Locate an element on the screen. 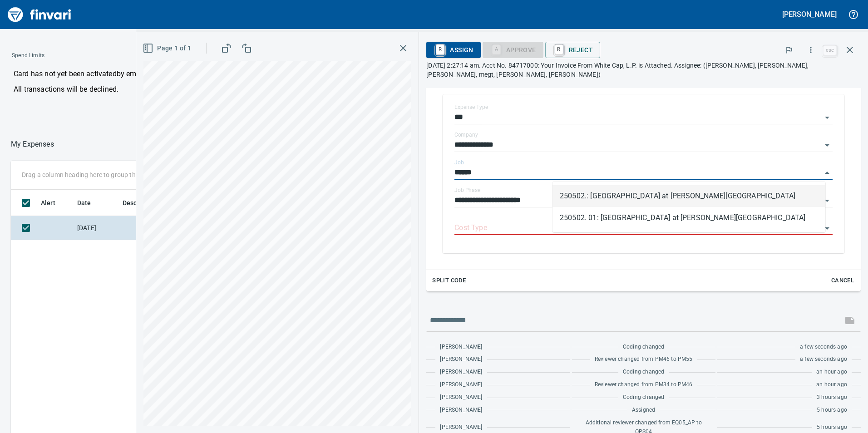  img: Finvari is located at coordinates (39, 14).